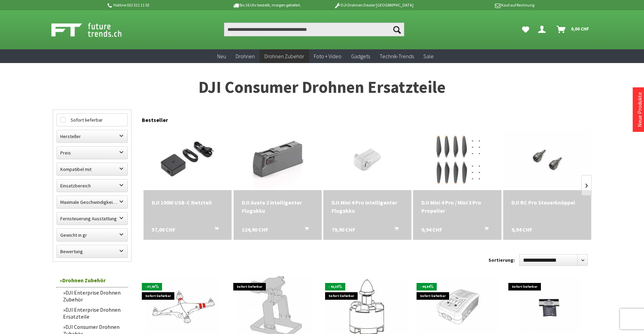 The width and height of the screenshot is (644, 334). What do you see at coordinates (278, 159) in the screenshot?
I see `img: DJI Avata 2 intelligenter Flugakku` at bounding box center [278, 159].